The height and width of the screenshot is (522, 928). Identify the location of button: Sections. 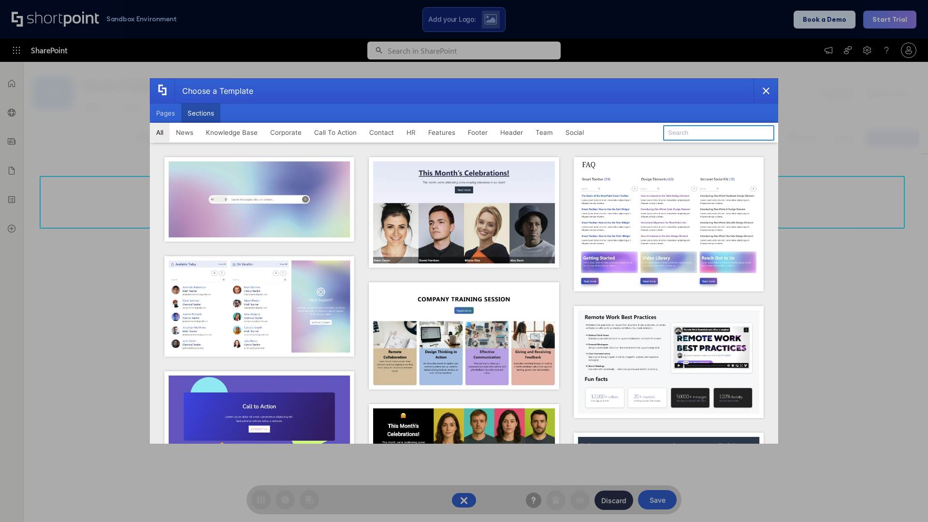
(201, 113).